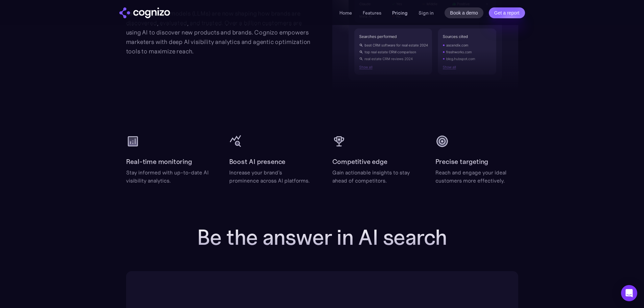 Image resolution: width=644 pixels, height=308 pixels. What do you see at coordinates (159, 162) in the screenshot?
I see `h2: Real-time monitoring` at bounding box center [159, 162].